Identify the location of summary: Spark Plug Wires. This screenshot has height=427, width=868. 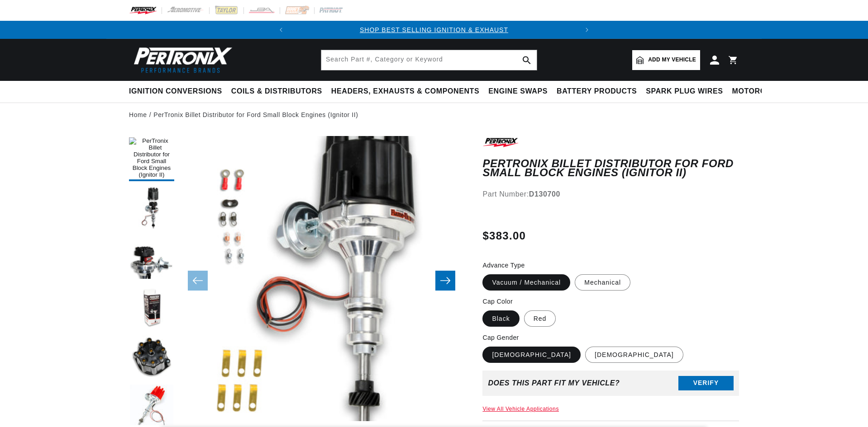
(684, 91).